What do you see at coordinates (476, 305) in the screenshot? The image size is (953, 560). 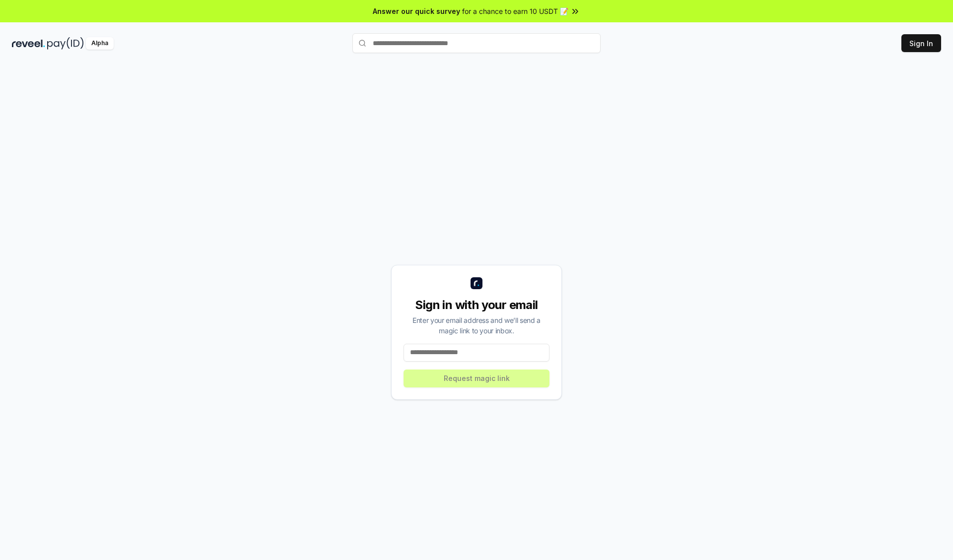 I see `div: Sign in with your email` at bounding box center [476, 305].